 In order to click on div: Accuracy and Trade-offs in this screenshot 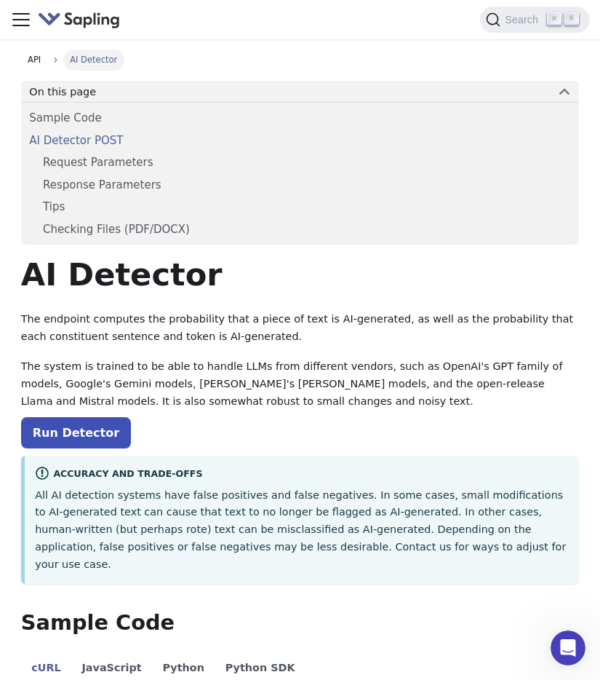, I will do `click(302, 474)`.